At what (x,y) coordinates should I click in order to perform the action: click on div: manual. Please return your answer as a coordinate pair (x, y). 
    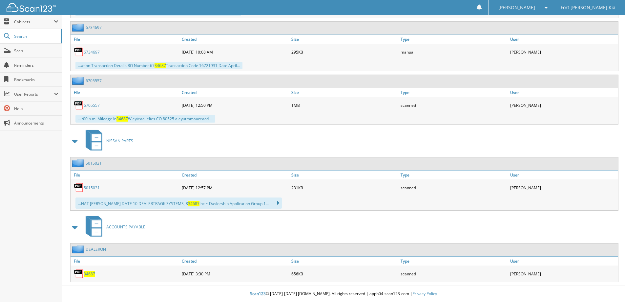
    Looking at the image, I should click on (454, 52).